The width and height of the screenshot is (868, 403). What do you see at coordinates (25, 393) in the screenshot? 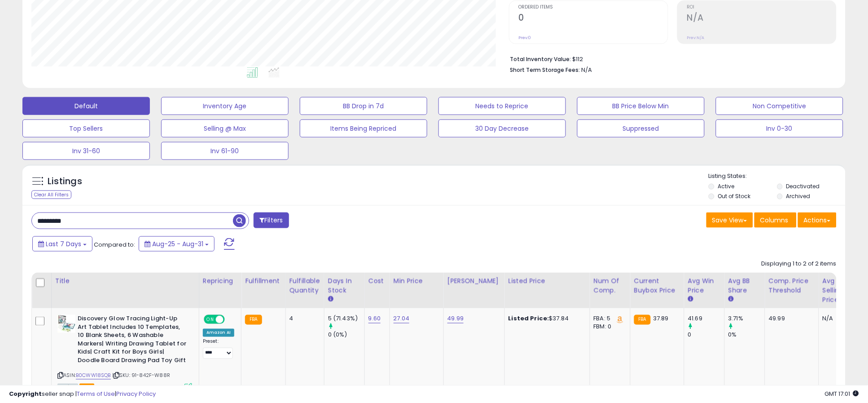
I see `strong: Copyright` at bounding box center [25, 393].